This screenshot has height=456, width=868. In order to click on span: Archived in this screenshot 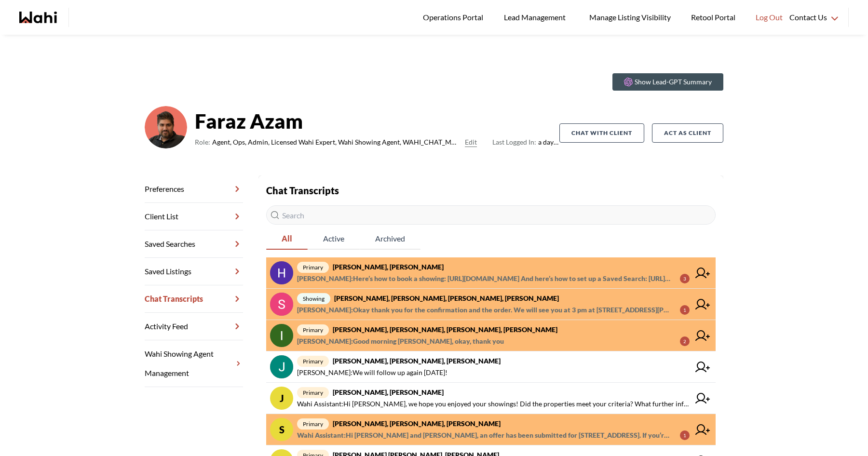, I will do `click(390, 239)`.